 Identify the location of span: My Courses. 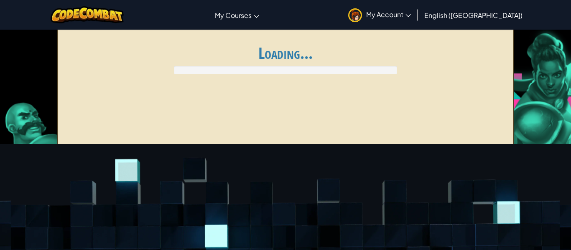
(233, 15).